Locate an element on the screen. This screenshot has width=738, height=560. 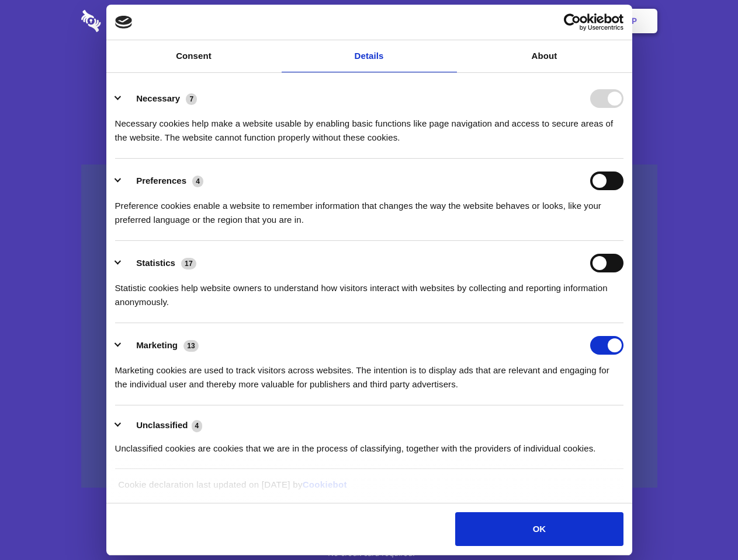
h4: Auto-redaction of sensitive data, encrypted data sharing and self-destructing private chats. Shar... is located at coordinates (369, 125).